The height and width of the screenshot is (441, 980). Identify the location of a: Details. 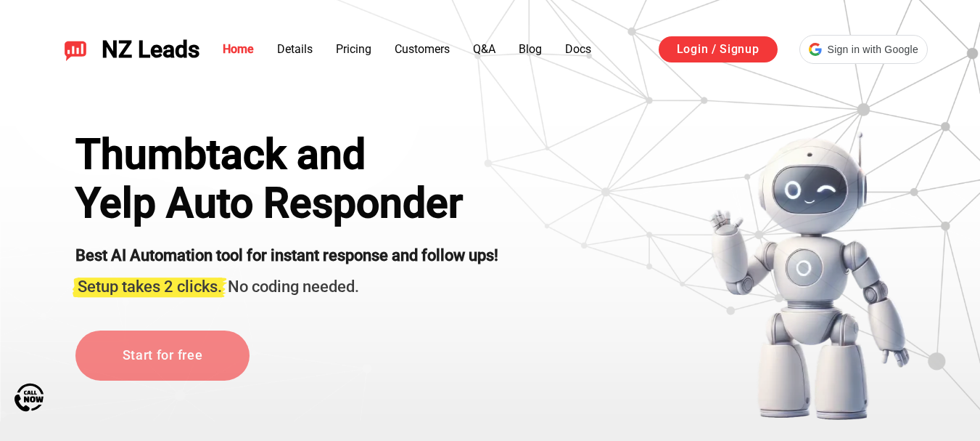
(294, 49).